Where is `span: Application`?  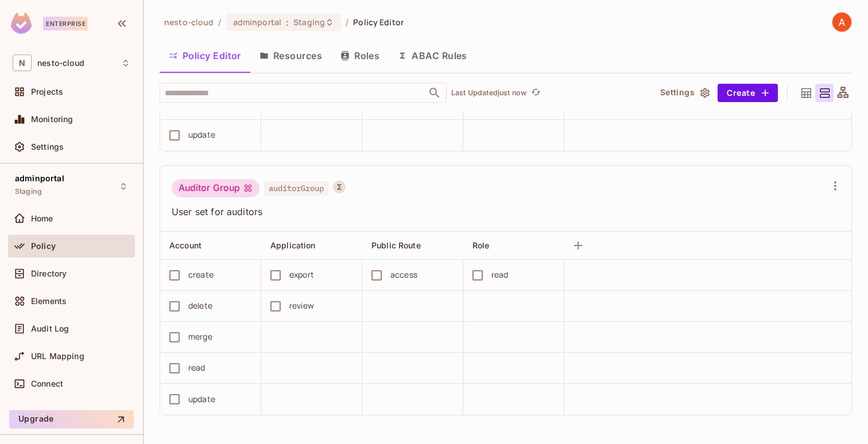 span: Application is located at coordinates (292, 245).